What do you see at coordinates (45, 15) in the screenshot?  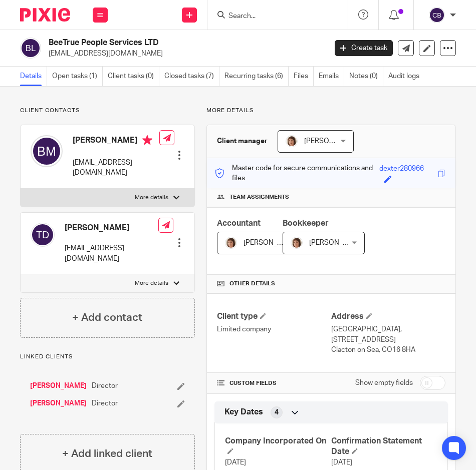 I see `img: Pixie` at bounding box center [45, 15].